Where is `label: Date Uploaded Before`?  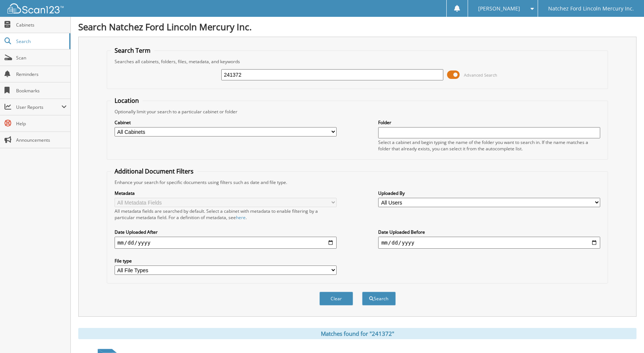
label: Date Uploaded Before is located at coordinates (489, 232).